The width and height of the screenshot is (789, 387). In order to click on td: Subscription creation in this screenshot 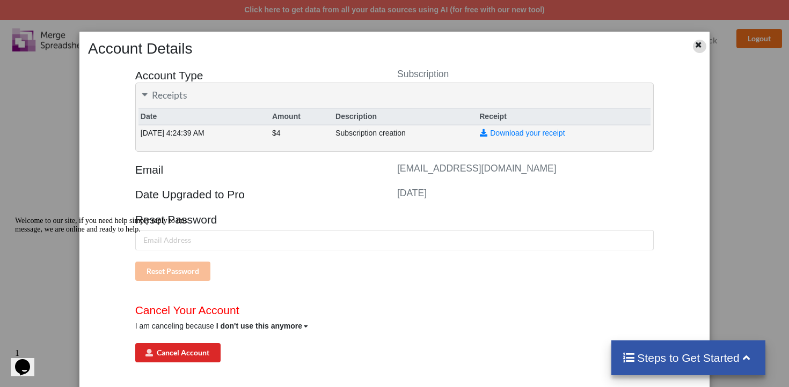, I will do `click(405, 133)`.